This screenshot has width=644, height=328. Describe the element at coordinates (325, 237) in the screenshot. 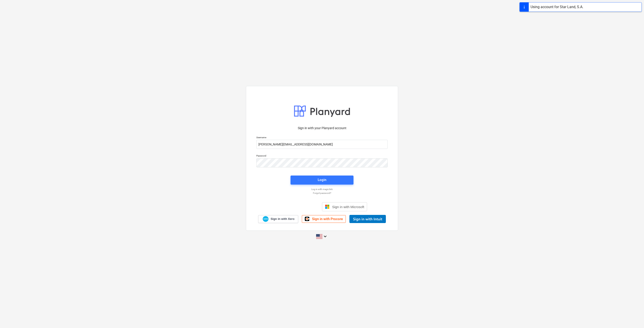

I see `i: keyboard_arrow_down` at that location.